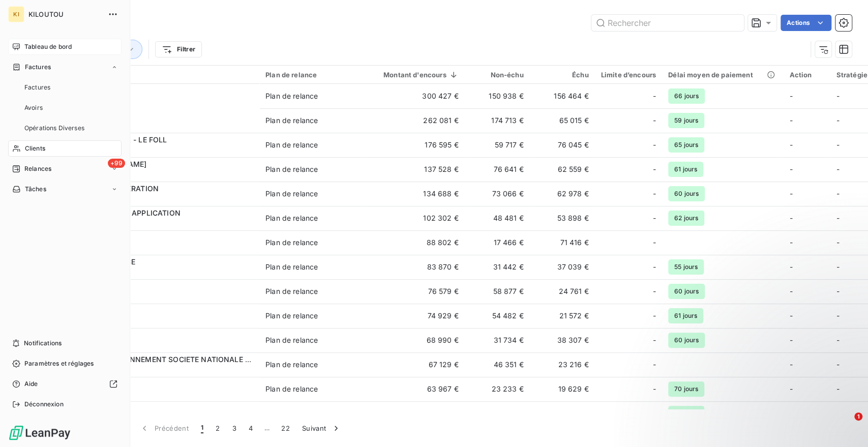 Image resolution: width=868 pixels, height=447 pixels. Describe the element at coordinates (414, 267) in the screenshot. I see `td: 83 870 €` at that location.